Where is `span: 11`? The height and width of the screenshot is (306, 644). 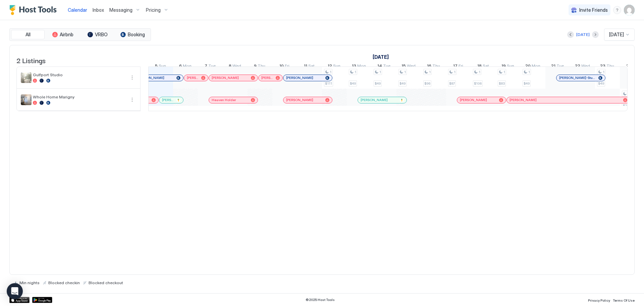
span: 11 is located at coordinates (306, 66).